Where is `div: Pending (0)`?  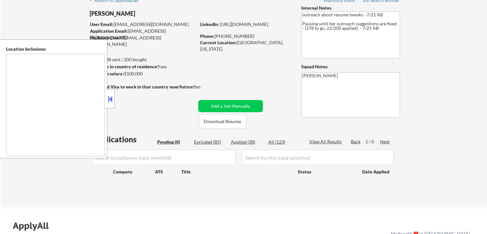 div: Pending (0) is located at coordinates (173, 142).